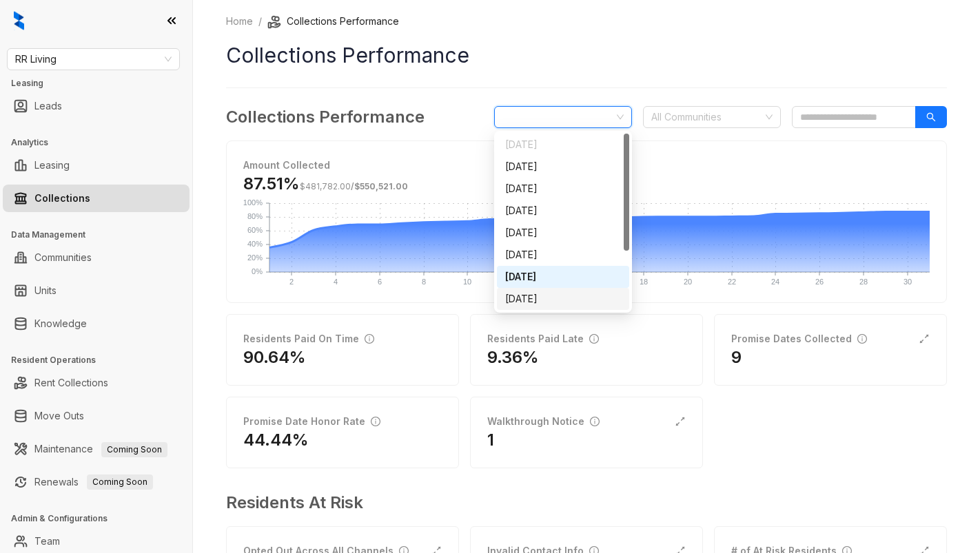 Image resolution: width=980 pixels, height=553 pixels. Describe the element at coordinates (101, 143) in the screenshot. I see `h3: Analytics` at that location.